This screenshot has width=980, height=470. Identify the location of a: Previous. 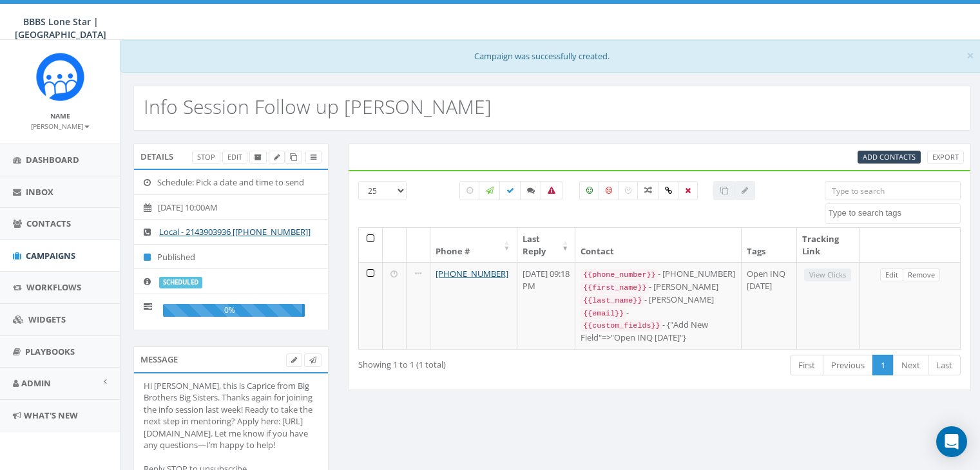
(848, 365).